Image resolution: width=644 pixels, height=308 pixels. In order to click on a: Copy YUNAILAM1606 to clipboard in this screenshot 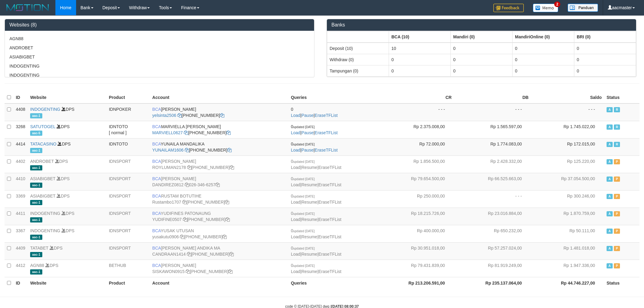, I will do `click(187, 150)`.